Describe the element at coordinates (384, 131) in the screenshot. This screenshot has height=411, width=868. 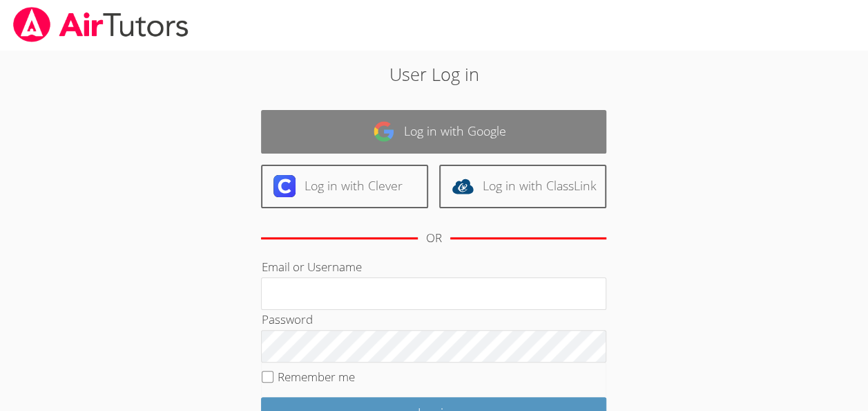
I see `img: google-logo-50288ca7cdecda66e5e0955fdab243c47b7ad437acaf1139b6f446037453330a.svg` at that location.